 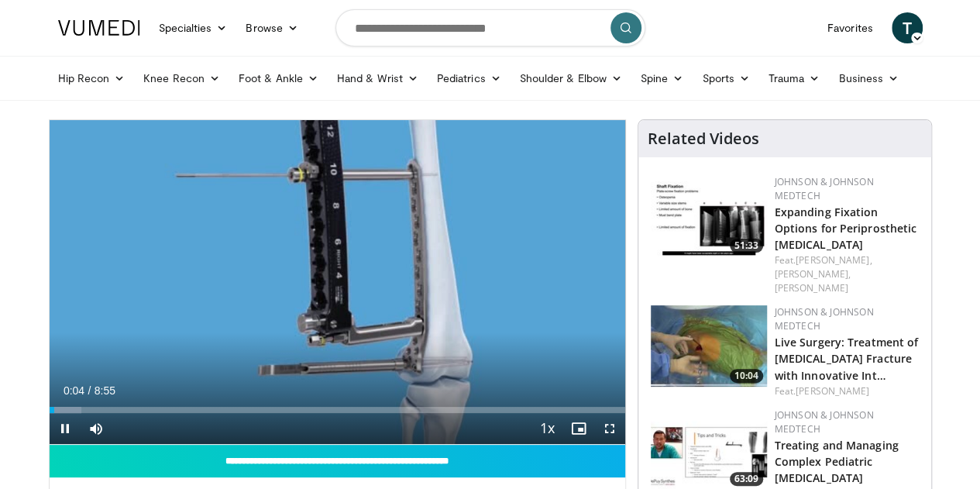 What do you see at coordinates (74, 390) in the screenshot?
I see `span: 0:04` at bounding box center [74, 390].